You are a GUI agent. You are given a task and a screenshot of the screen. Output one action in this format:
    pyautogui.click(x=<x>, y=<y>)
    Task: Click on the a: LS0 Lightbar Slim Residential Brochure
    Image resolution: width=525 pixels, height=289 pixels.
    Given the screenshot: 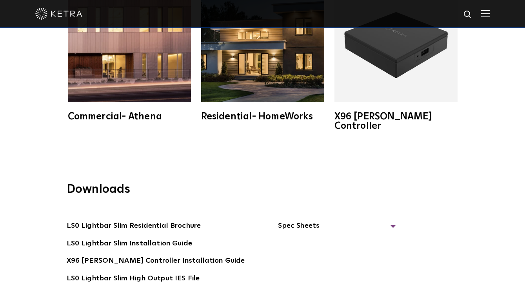 What is the action you would take?
    pyautogui.click(x=134, y=226)
    